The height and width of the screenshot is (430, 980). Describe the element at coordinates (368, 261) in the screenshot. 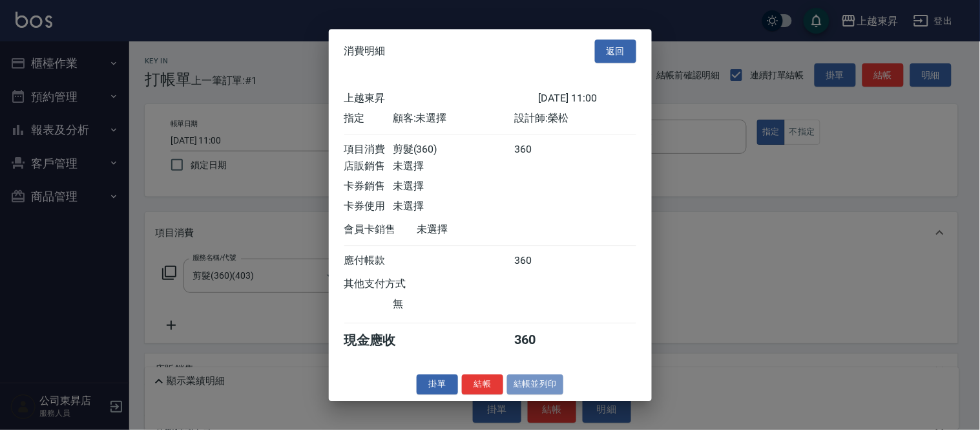

I see `div: 應付帳款` at that location.